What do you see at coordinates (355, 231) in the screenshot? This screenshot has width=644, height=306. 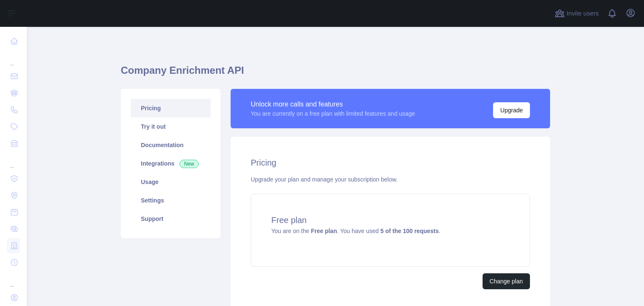 I see `span: You are on the . You have used .` at bounding box center [355, 231].